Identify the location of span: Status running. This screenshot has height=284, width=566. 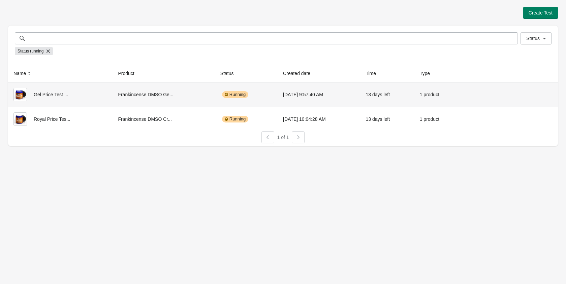
(30, 51).